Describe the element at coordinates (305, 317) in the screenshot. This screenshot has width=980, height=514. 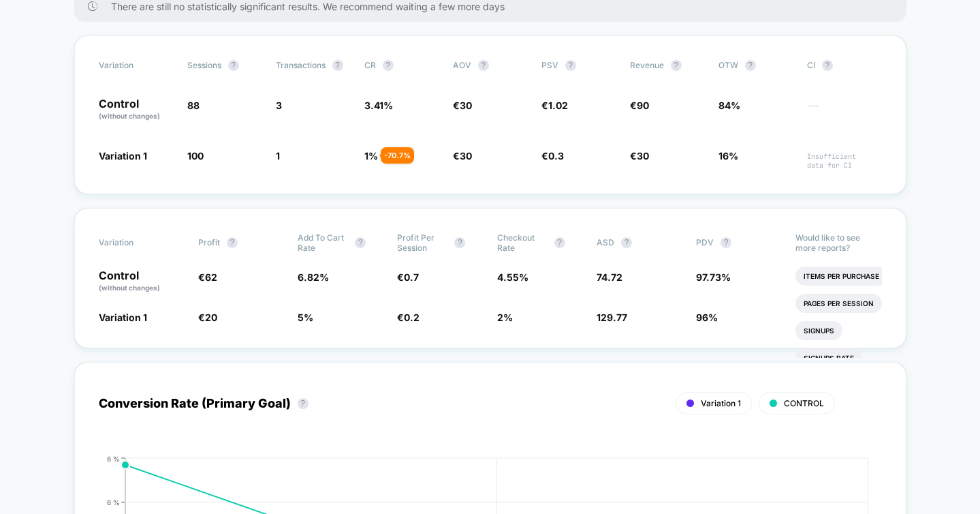
I see `span: 5 %` at that location.